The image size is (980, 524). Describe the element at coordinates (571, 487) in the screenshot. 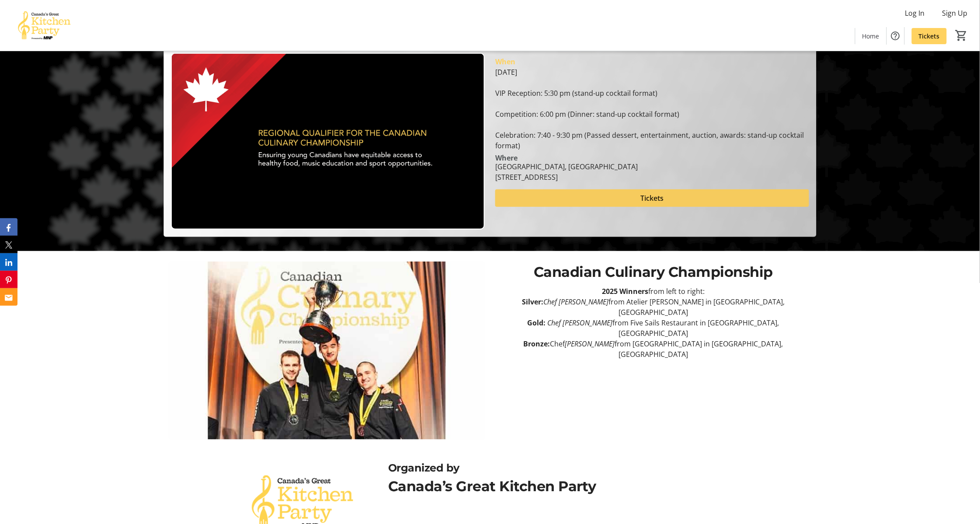

I see `div: Canada’s Great Kitchen Party` at that location.